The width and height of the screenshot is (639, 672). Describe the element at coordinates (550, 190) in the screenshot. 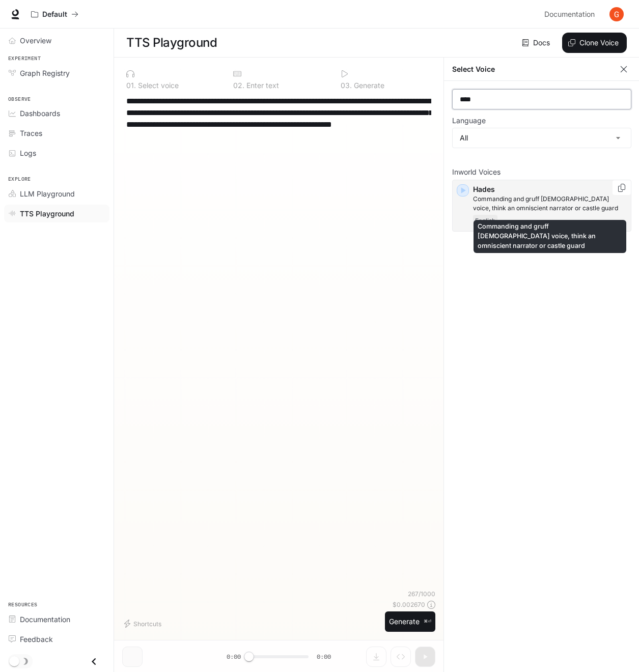

I see `p: Hades` at that location.